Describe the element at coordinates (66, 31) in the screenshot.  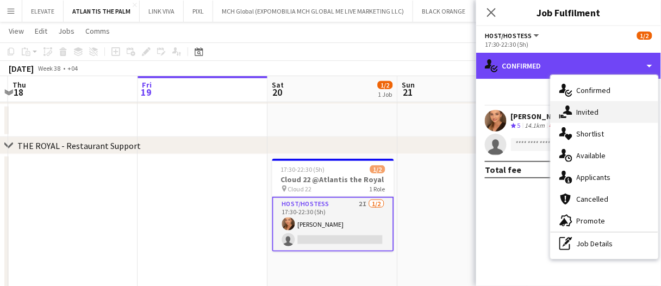
I see `a: Jobs` at that location.